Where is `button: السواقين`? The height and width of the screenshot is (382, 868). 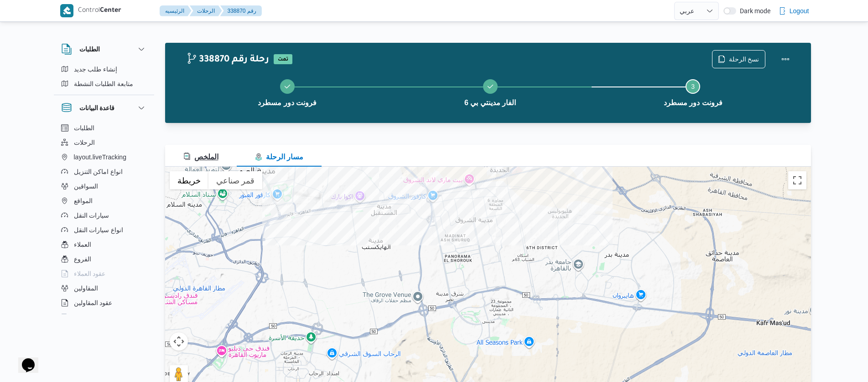
button: السواقين is located at coordinates (104, 186).